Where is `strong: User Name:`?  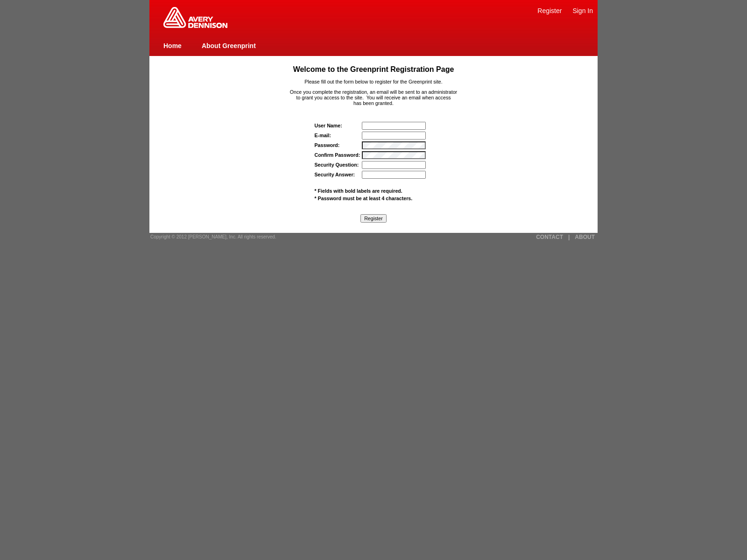
strong: User Name: is located at coordinates (328, 125).